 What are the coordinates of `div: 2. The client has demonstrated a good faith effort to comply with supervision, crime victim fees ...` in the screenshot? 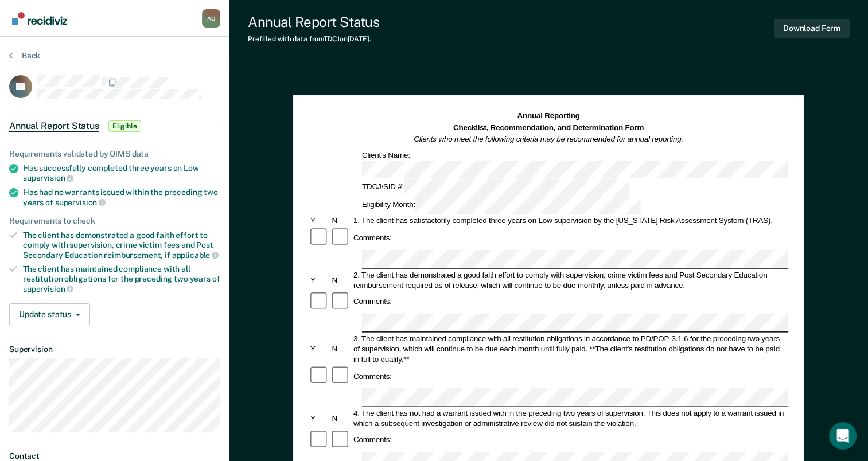 It's located at (570, 279).